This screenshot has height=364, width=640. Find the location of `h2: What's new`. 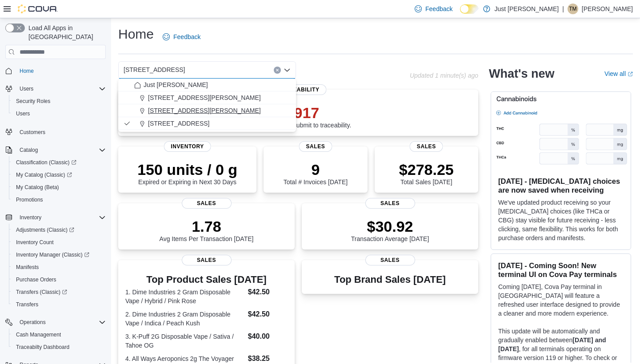

h2: What's new is located at coordinates (521, 74).